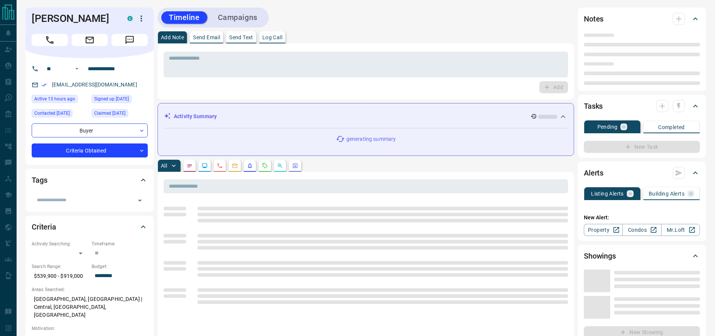  What do you see at coordinates (190, 166) in the screenshot?
I see `svg: Notes` at bounding box center [190, 166].